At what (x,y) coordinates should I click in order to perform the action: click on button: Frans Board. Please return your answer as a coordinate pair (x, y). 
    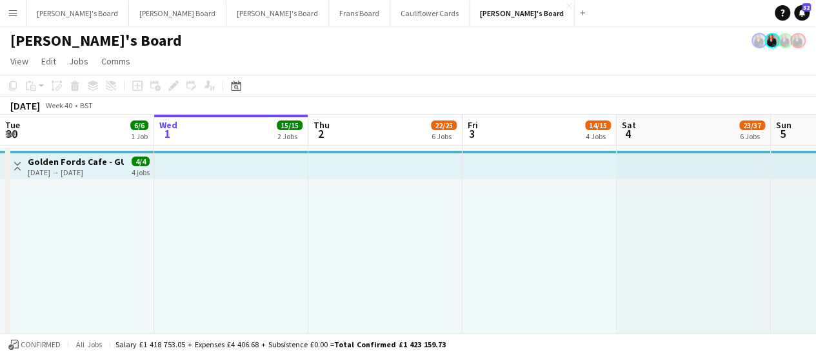
    Looking at the image, I should click on (359, 13).